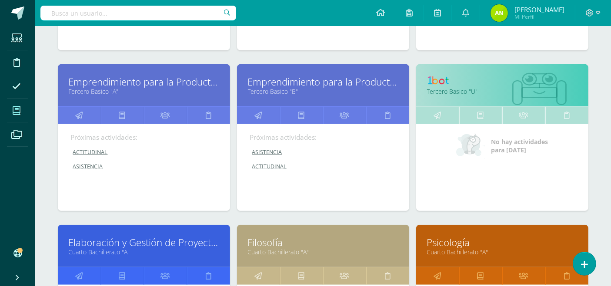 The height and width of the screenshot is (286, 611). Describe the element at coordinates (323, 91) in the screenshot. I see `a: Tercero Basico "B"` at that location.